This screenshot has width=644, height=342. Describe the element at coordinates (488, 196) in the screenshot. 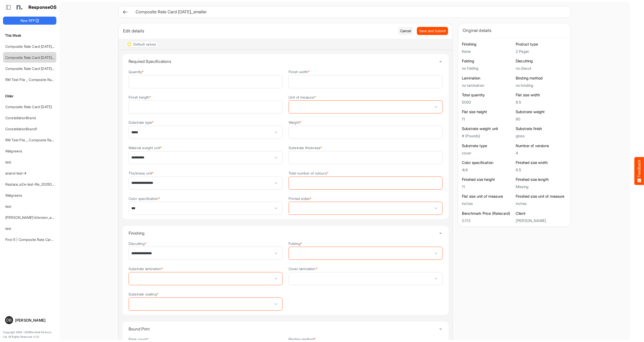

I see `h6: Flat size unit of measure` at that location.